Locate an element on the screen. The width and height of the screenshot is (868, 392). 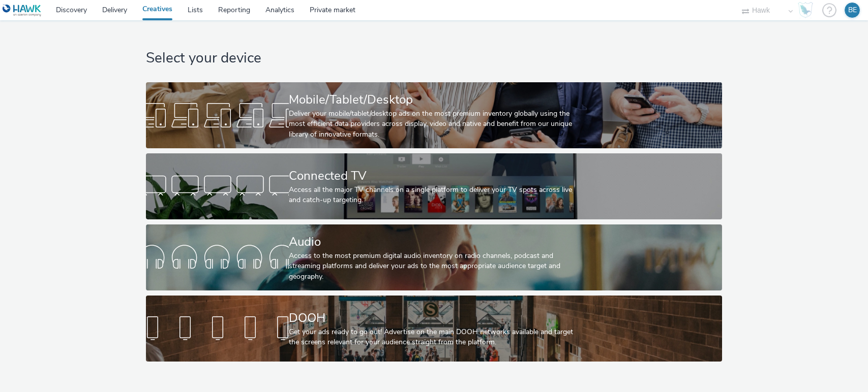
img: undefined Logo is located at coordinates (22, 10).